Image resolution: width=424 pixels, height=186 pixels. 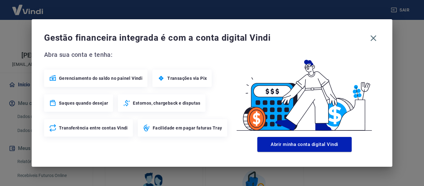 What do you see at coordinates (187, 128) in the screenshot?
I see `span: Facilidade em pagar faturas Tray` at bounding box center [187, 128].